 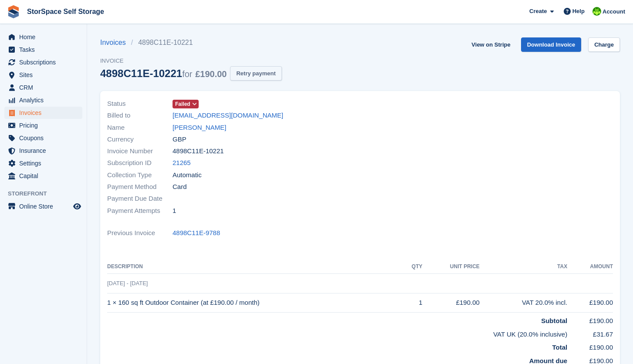 I want to click on span: Payment Method, so click(x=140, y=187).